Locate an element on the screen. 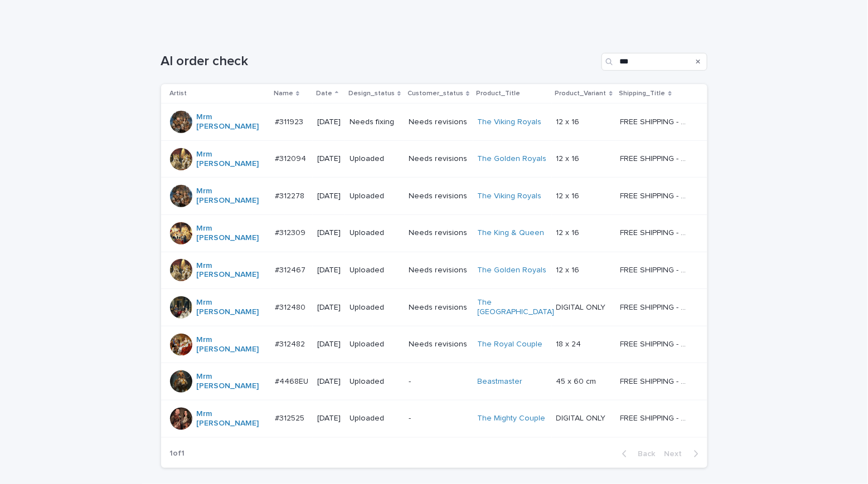 The image size is (868, 484). p: #312480 is located at coordinates (291, 307).